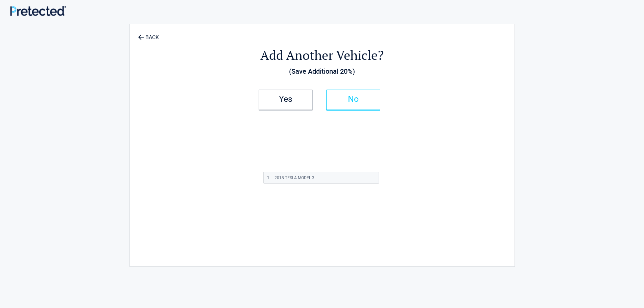 The width and height of the screenshot is (644, 308). I want to click on h3: (Save Additional 20%), so click(322, 71).